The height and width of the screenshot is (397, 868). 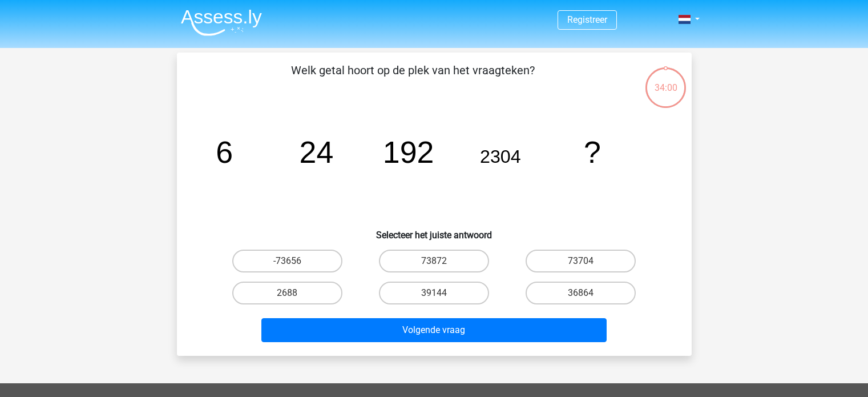 What do you see at coordinates (225, 152) in the screenshot?
I see `tspan: 6` at bounding box center [225, 152].